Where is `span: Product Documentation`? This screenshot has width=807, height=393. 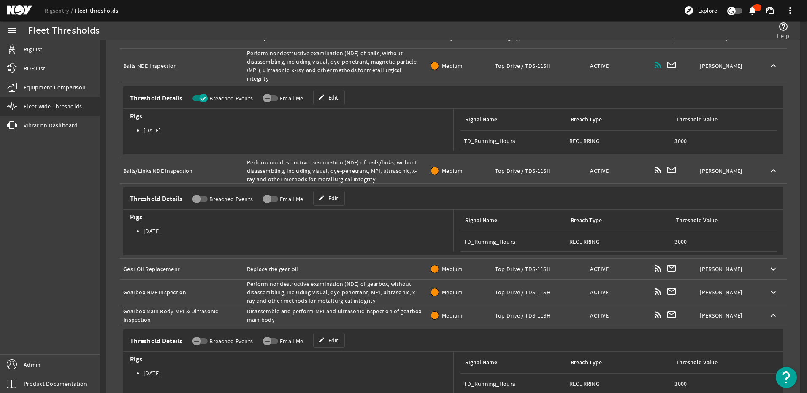
span: Product Documentation is located at coordinates (55, 384).